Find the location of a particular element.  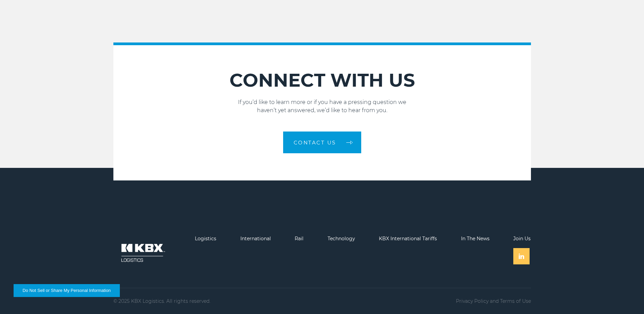

a: Join Us is located at coordinates (522, 238).